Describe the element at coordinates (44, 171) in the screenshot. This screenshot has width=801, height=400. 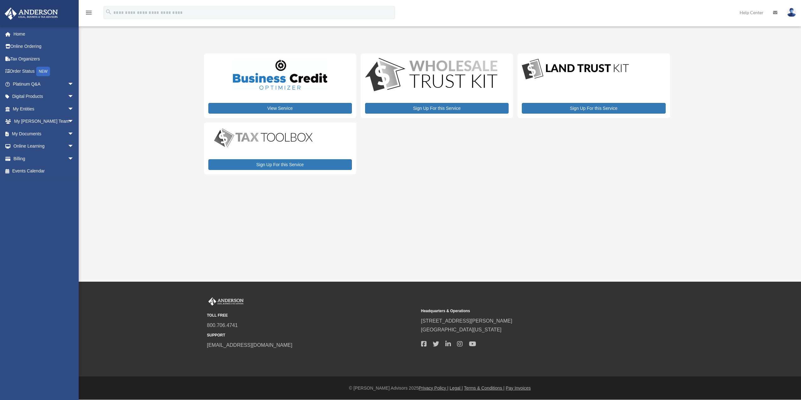
I see `a: Events Calendar` at that location.